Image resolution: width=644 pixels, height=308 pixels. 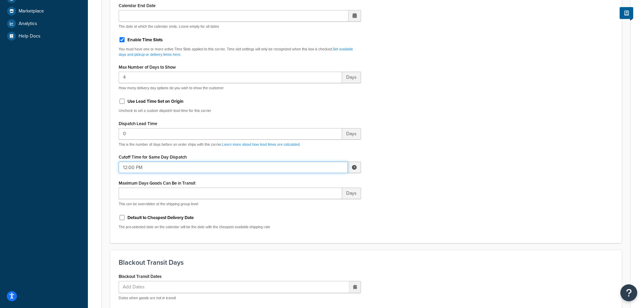 What do you see at coordinates (366, 262) in the screenshot?
I see `h3: Blackout Transit Days` at bounding box center [366, 262].